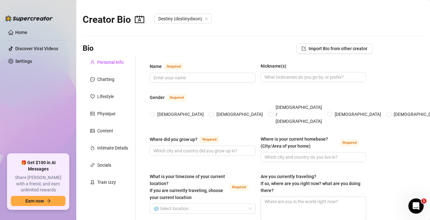  What do you see at coordinates (187, 187) in the screenshot?
I see `span: What is your timezone of your current location? If you are currently traveling, choose your curre...` at bounding box center [187, 187].